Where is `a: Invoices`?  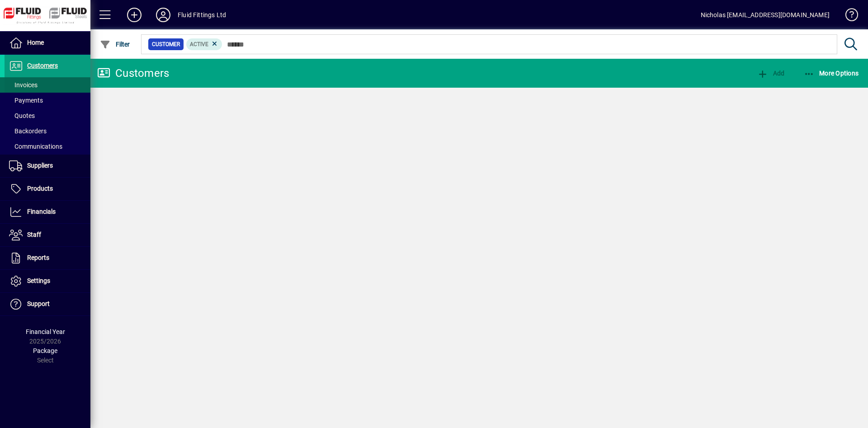
a: Invoices is located at coordinates (48, 85).